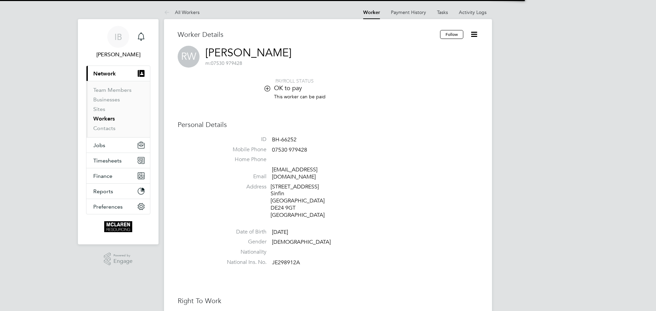  What do you see at coordinates (99, 145) in the screenshot?
I see `span: Jobs` at bounding box center [99, 145].